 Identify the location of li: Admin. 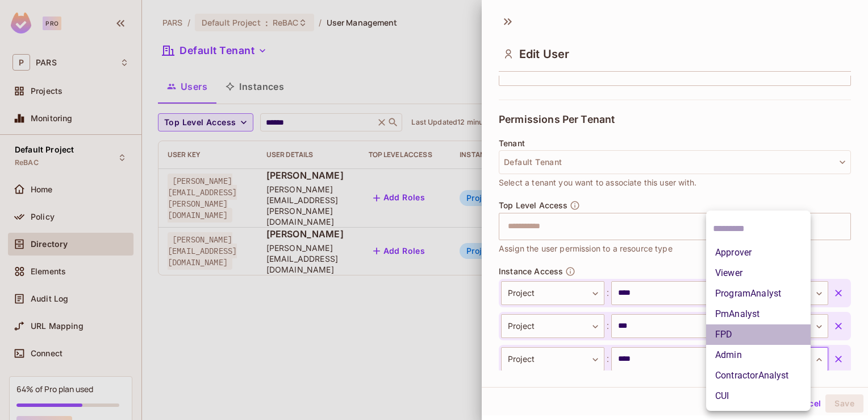
(758, 355).